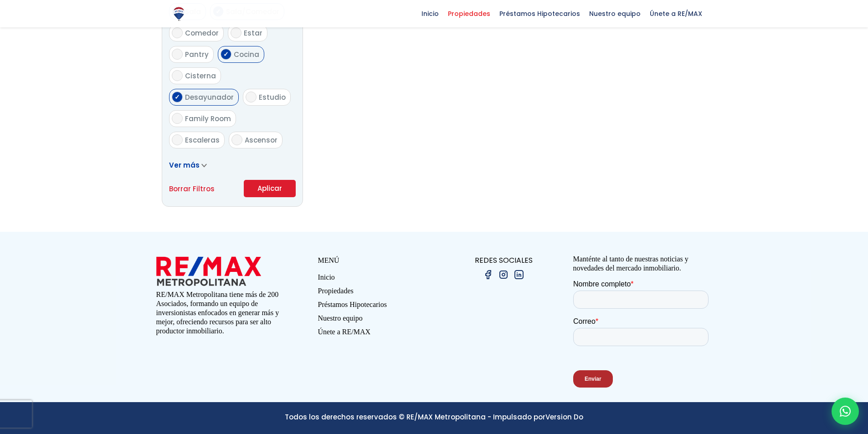 This screenshot has height=434, width=868. Describe the element at coordinates (376, 280) in the screenshot. I see `a: Inicio` at that location.